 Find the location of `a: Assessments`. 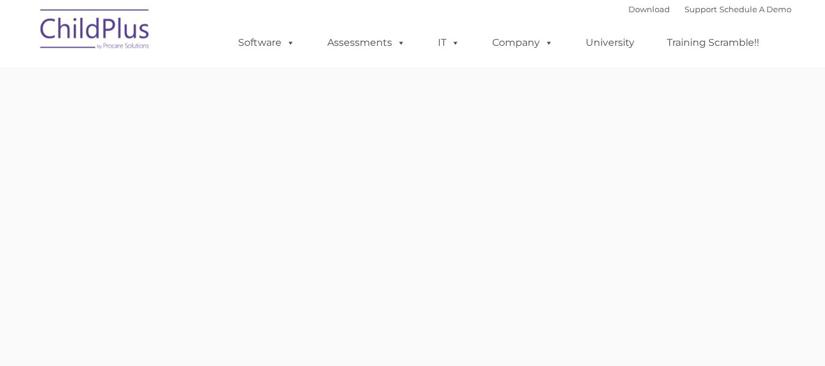

a: Assessments is located at coordinates (366, 43).